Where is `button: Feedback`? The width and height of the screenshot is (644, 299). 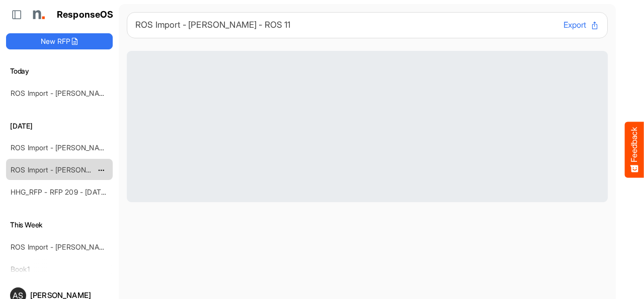 button: Feedback is located at coordinates (635, 149).